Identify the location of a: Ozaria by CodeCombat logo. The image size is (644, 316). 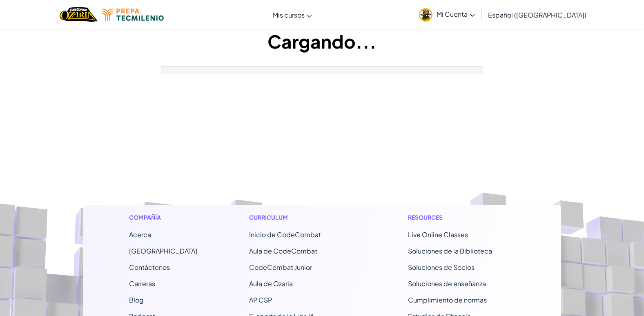
(78, 15).